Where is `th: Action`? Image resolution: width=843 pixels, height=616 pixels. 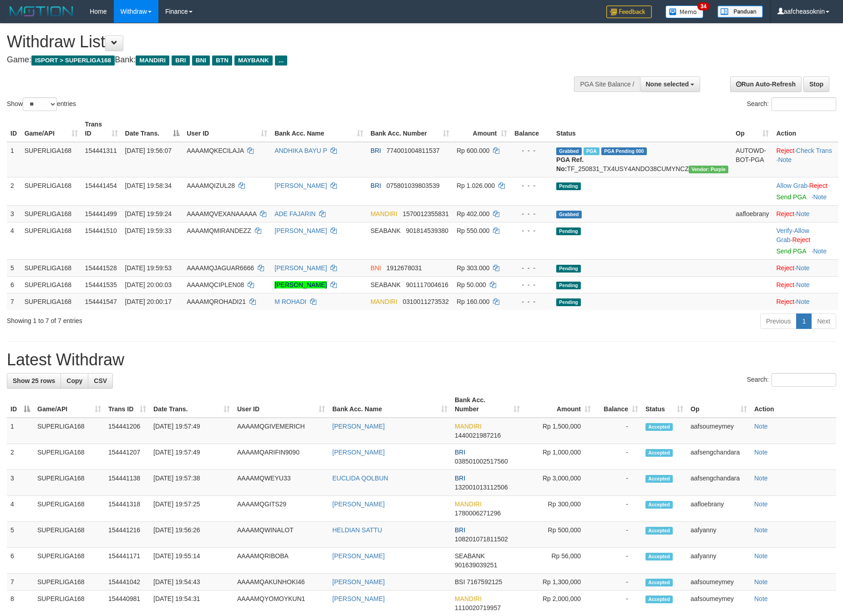 th: Action is located at coordinates (805, 129).